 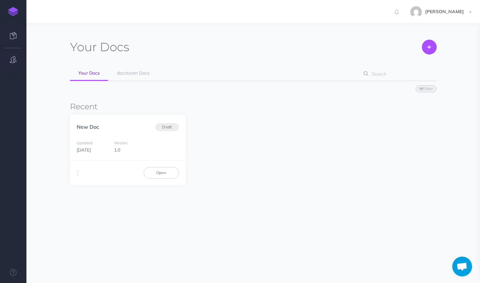 I want to click on input: Search, so click(x=398, y=74).